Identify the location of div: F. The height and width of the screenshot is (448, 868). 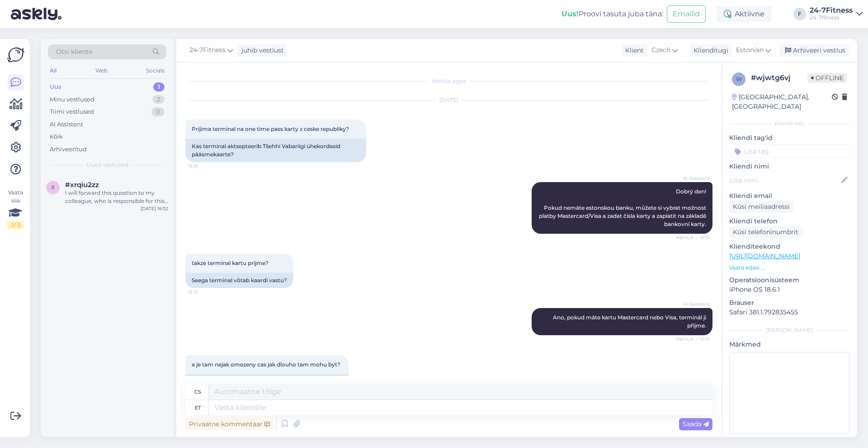
(800, 14).